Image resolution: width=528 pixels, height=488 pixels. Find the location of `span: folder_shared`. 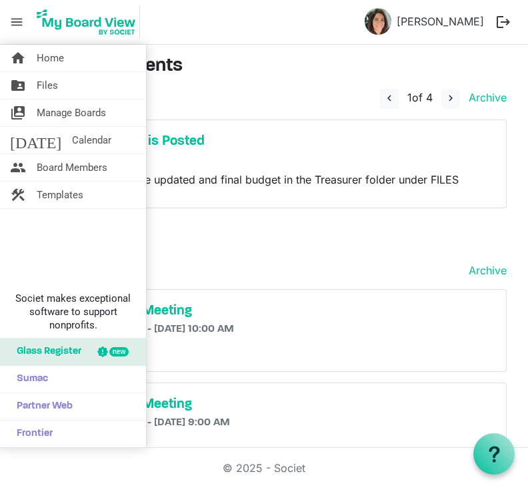

span: folder_shared is located at coordinates (18, 85).